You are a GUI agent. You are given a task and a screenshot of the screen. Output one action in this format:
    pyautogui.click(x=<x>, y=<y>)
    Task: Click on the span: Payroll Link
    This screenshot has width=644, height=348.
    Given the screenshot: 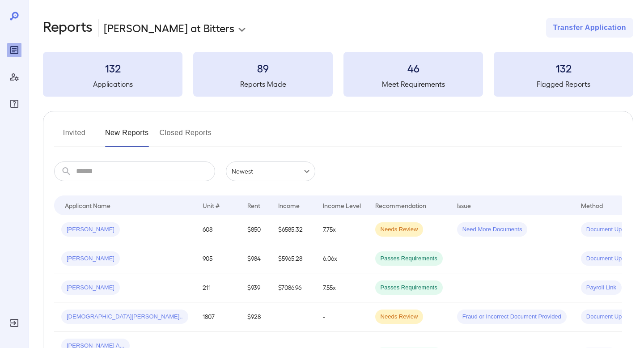 What is the action you would take?
    pyautogui.click(x=601, y=288)
    